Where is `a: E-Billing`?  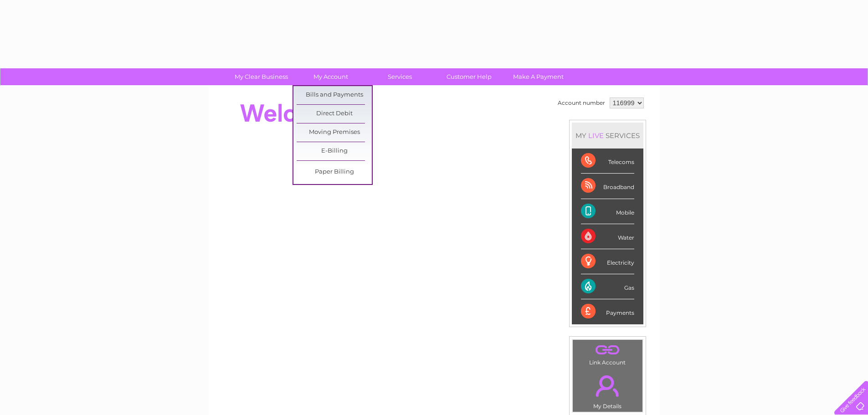 a: E-Billing is located at coordinates (334, 151).